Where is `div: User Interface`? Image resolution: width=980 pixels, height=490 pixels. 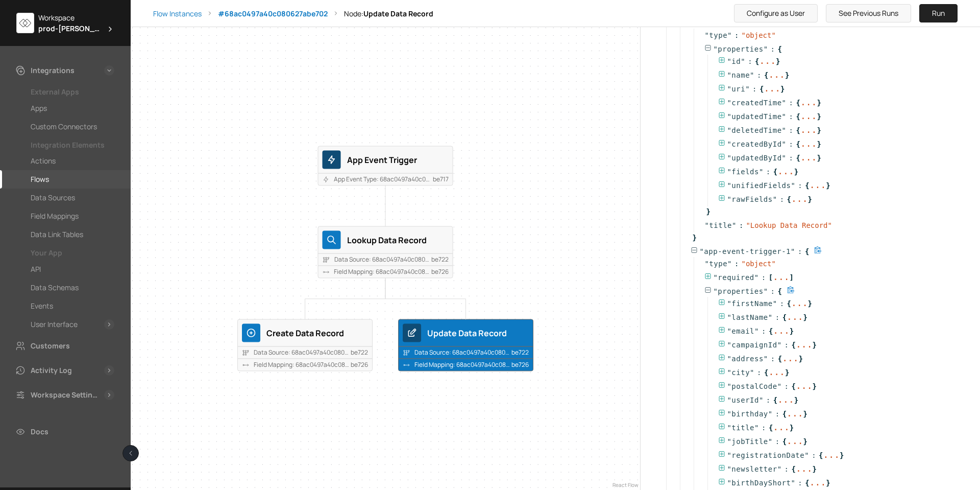
div: User Interface is located at coordinates (54, 324).